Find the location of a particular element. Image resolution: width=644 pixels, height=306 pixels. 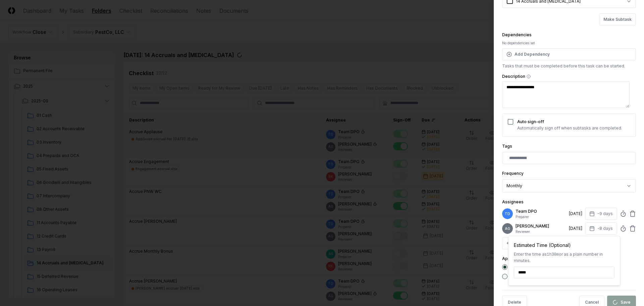

button: Add Dependency is located at coordinates (569, 55).